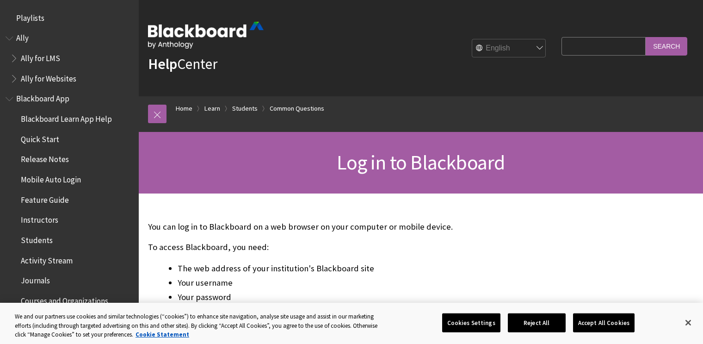  I want to click on button: Accept All Cookies, so click(604, 322).